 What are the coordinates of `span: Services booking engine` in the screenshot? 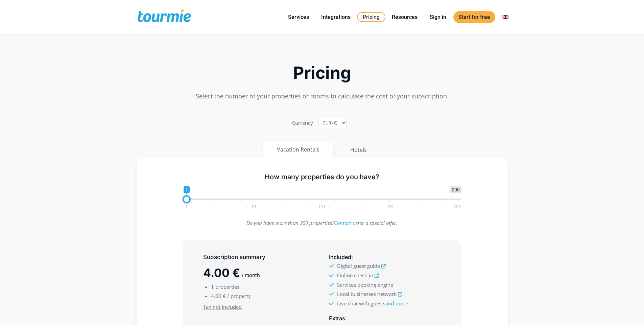 It's located at (365, 285).